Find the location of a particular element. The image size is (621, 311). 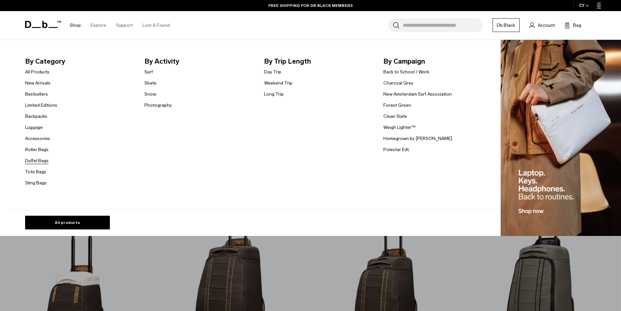

a: Explore is located at coordinates (98, 25).